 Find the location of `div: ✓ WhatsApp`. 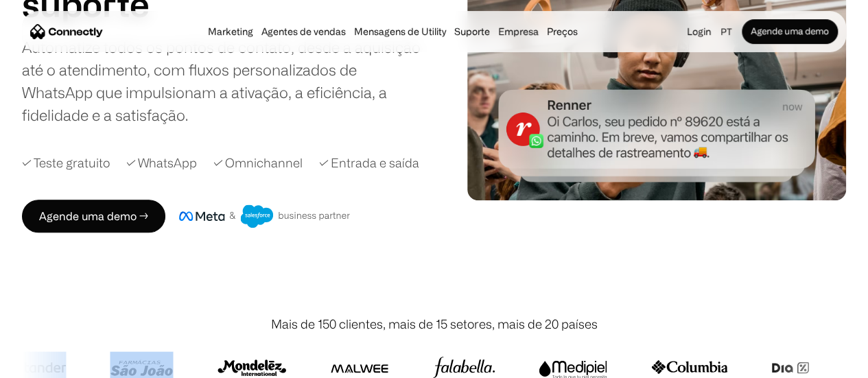

div: ✓ WhatsApp is located at coordinates (161, 163).